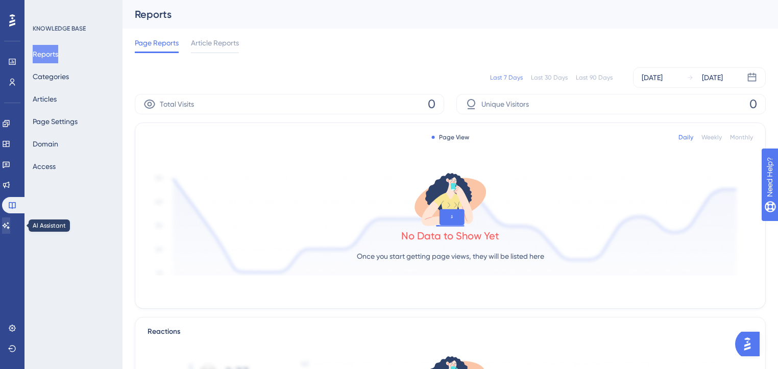 The height and width of the screenshot is (369, 778). Describe the element at coordinates (505, 104) in the screenshot. I see `span: Unique Visitors` at that location.